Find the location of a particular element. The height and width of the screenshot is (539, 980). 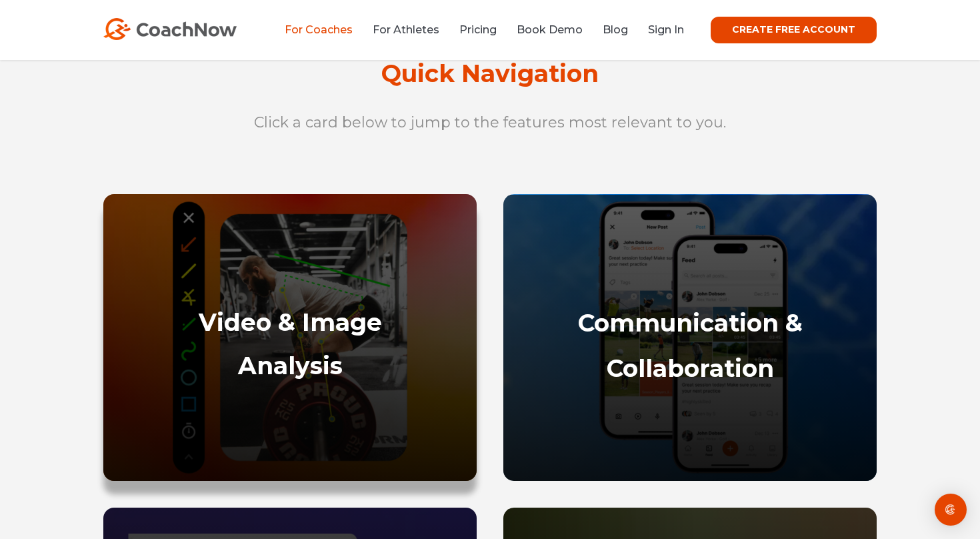

p: Click a card below to jump to the features most relevant to you. is located at coordinates (490, 123).